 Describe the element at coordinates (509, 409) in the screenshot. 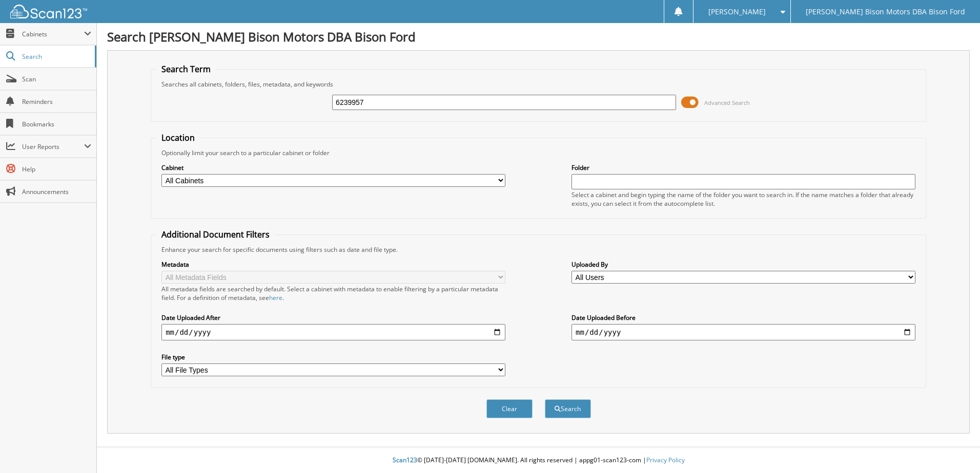

I see `button: Clear` at that location.